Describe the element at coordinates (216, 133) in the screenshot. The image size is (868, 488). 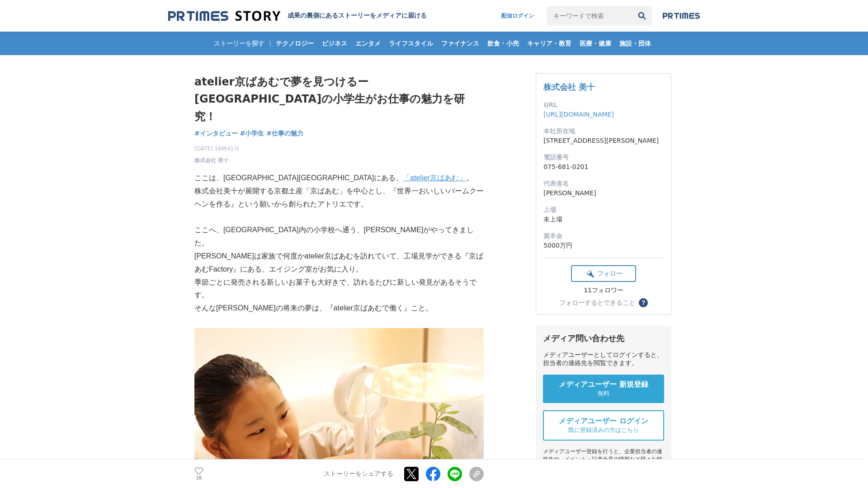
I see `span: #インタビュー` at that location.